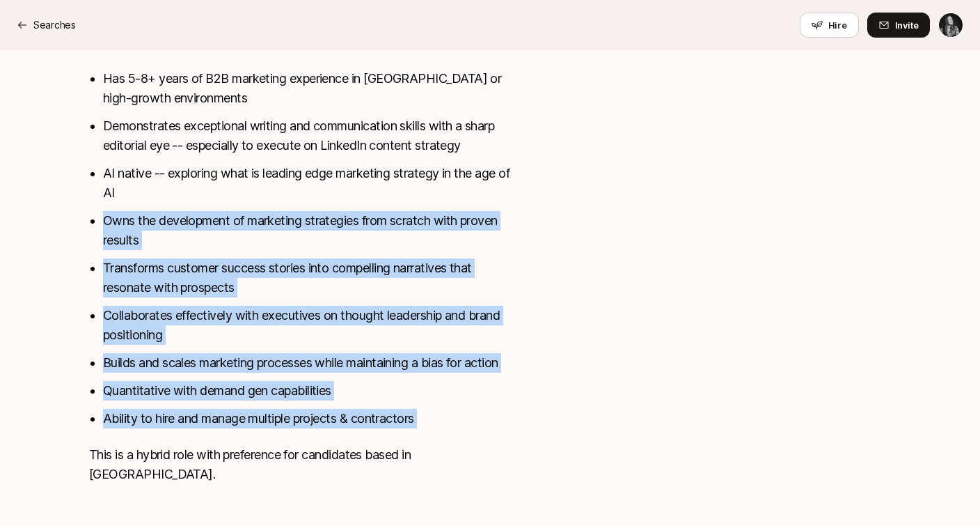 The width and height of the screenshot is (980, 526). I want to click on li: Ability to hire and manage multiple projects & contractors, so click(308, 419).